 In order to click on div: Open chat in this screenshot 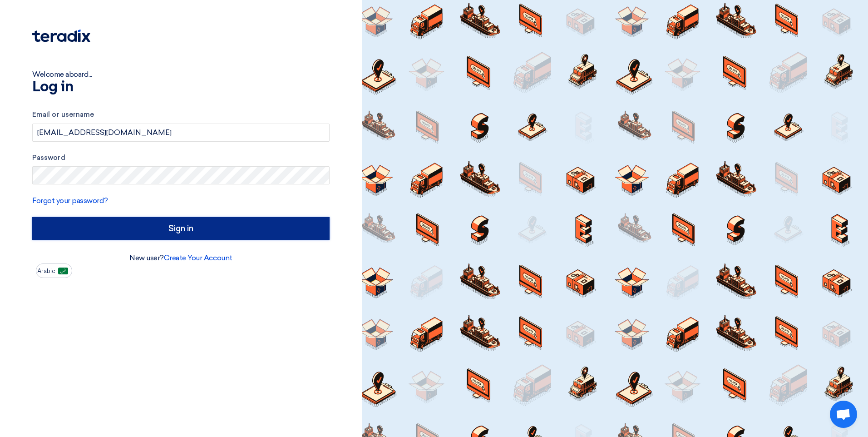, I will do `click(844, 415)`.